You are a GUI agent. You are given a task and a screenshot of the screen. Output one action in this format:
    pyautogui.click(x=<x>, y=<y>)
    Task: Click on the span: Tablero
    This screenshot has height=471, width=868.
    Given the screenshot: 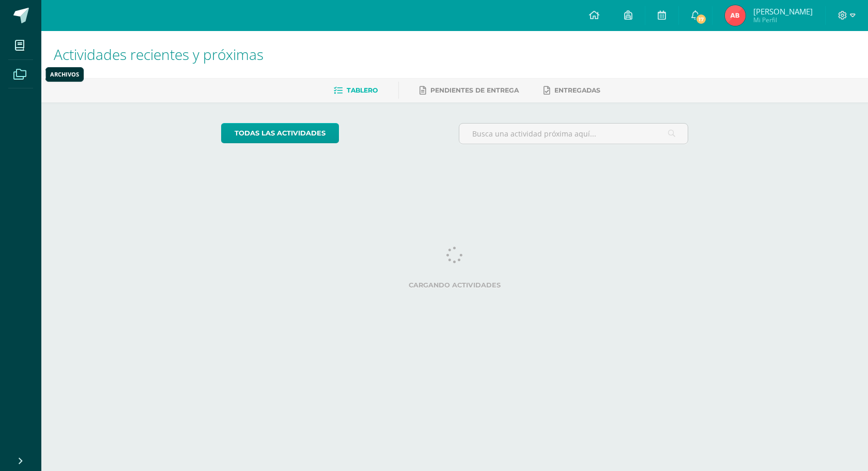 What is the action you would take?
    pyautogui.click(x=362, y=90)
    